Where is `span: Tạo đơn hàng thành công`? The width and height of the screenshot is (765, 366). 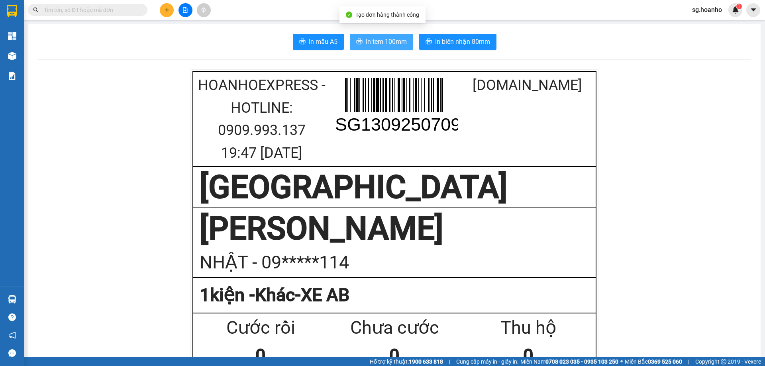
span: Tạo đơn hàng thành công is located at coordinates (387, 15).